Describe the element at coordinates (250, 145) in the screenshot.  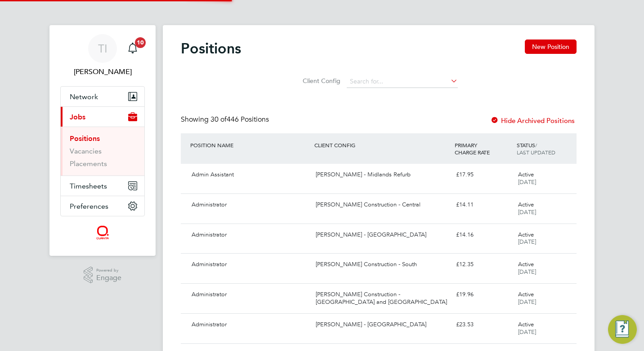
I see `div: POSITION NAME` at that location.